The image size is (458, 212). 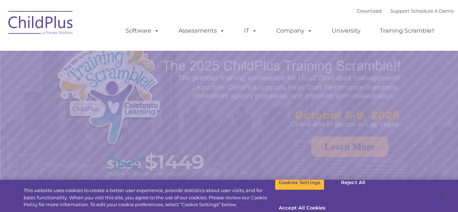 I want to click on a: IT, so click(x=251, y=31).